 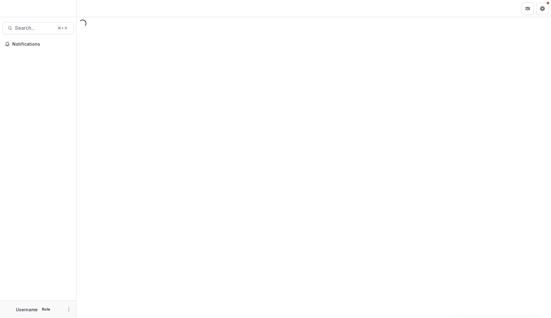 What do you see at coordinates (62, 28) in the screenshot?
I see `div: ⌘ + K` at bounding box center [62, 28].